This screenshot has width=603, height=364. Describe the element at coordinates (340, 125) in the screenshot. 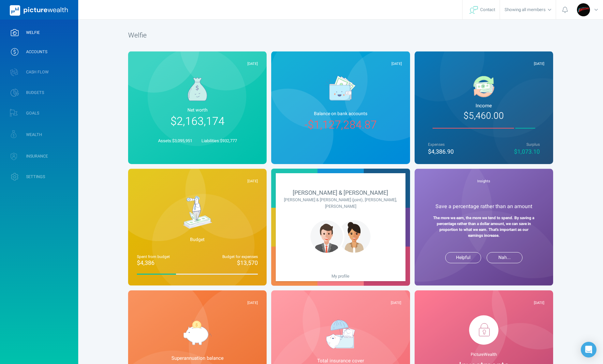

I see `span: -$1,127,284.87` at that location.